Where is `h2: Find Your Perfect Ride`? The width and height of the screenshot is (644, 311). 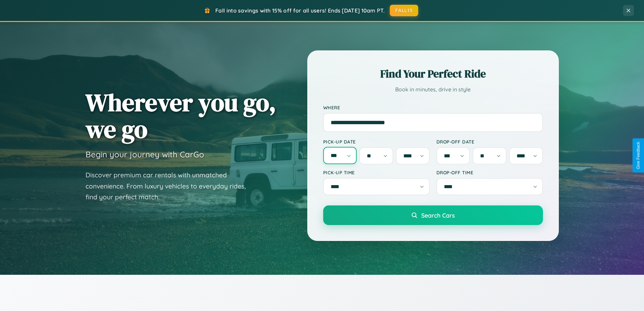
h2: Find Your Perfect Ride is located at coordinates (433, 74).